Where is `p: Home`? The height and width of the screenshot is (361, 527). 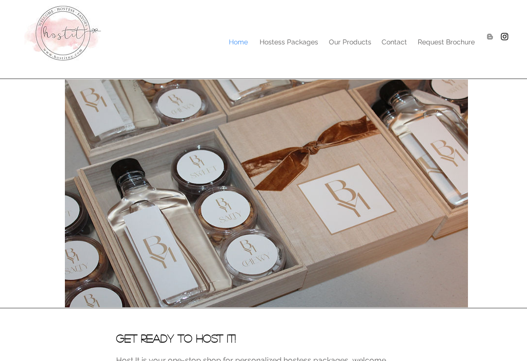 p: Home is located at coordinates (238, 42).